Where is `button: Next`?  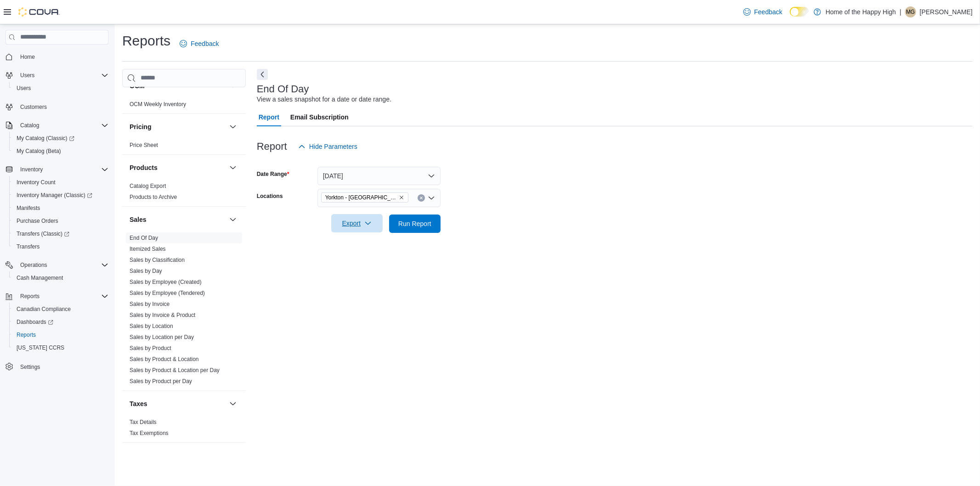 button: Next is located at coordinates (262, 75).